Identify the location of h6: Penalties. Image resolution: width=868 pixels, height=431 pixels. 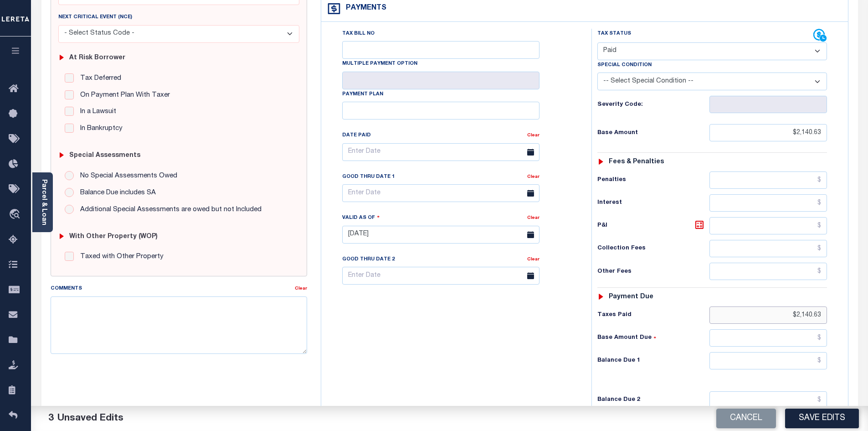
(653, 180).